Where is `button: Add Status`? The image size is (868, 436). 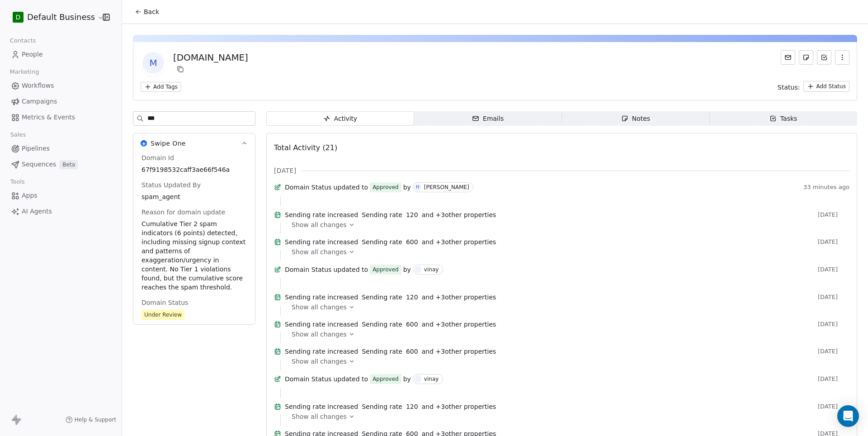
button: Add Status is located at coordinates (826, 86).